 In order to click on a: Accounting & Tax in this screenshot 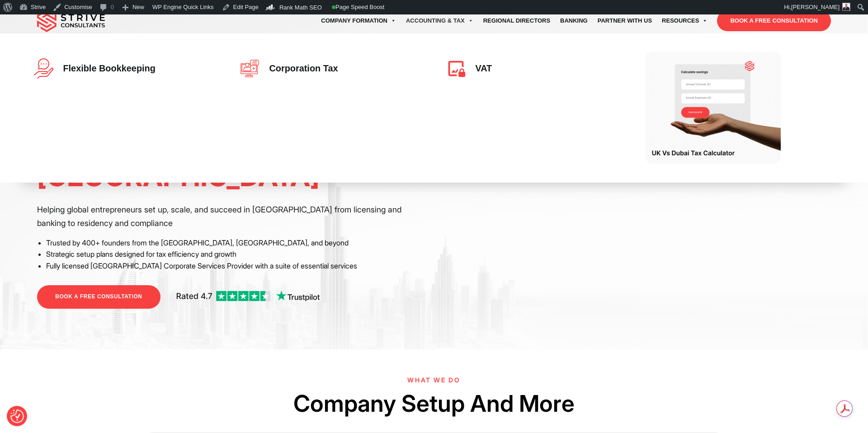, I will do `click(440, 21)`.